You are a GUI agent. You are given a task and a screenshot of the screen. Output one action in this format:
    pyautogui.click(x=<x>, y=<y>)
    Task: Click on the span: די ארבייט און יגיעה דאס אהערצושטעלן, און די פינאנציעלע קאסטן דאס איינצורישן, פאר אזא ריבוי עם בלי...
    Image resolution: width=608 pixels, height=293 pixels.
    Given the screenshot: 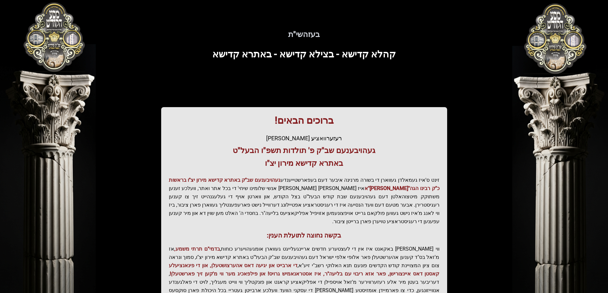 What is the action you would take?
    pyautogui.click(x=304, y=270)
    